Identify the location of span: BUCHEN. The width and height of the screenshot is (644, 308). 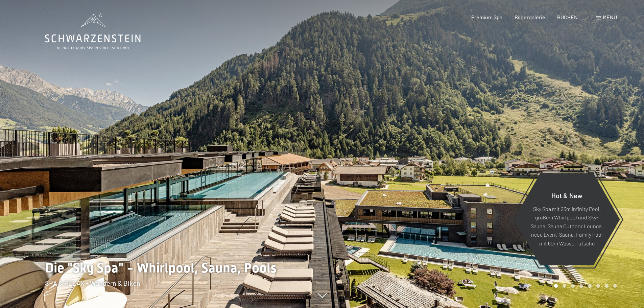
(567, 17).